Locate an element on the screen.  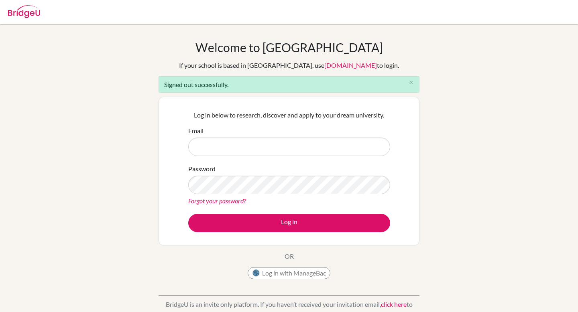
div: Signed out successfully. is located at coordinates (289, 84).